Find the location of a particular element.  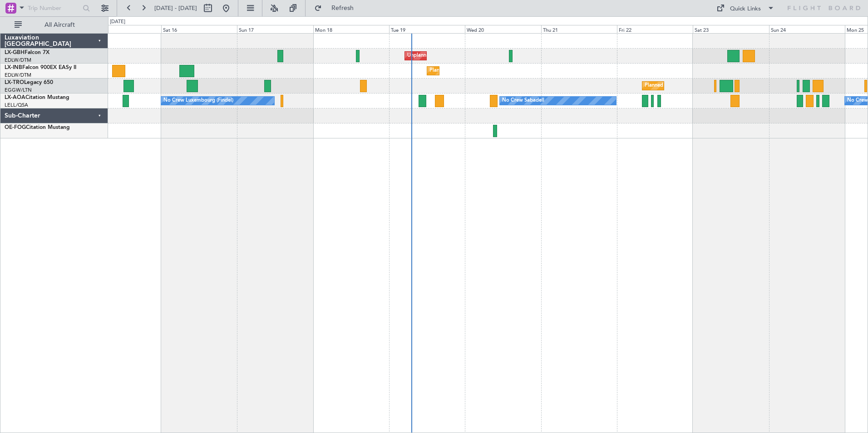

span: LX-GBH is located at coordinates (14, 53).